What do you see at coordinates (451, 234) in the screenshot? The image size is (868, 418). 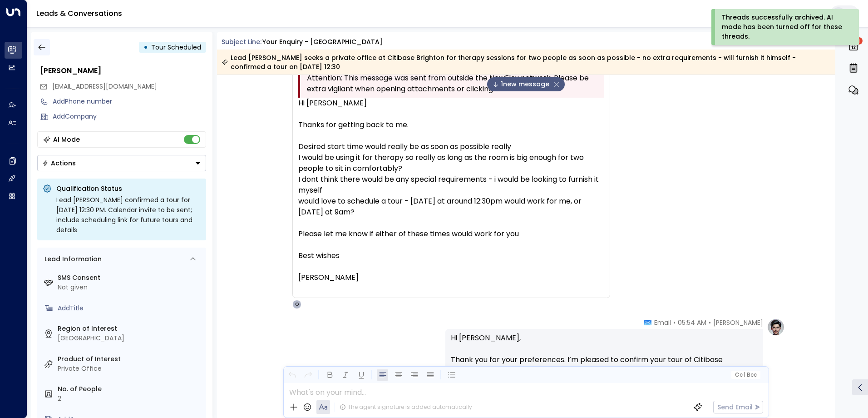 I see `div: Please let me know if either of these times would work for you` at bounding box center [451, 234].